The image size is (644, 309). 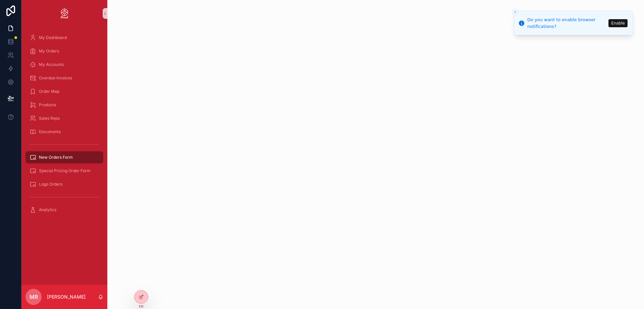 What do you see at coordinates (53, 38) in the screenshot?
I see `span: My Dashboard` at bounding box center [53, 38].